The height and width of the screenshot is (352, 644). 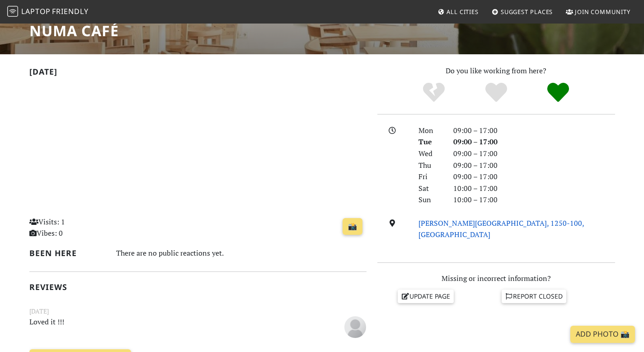 I want to click on img: LaptopFriendly, so click(x=12, y=12).